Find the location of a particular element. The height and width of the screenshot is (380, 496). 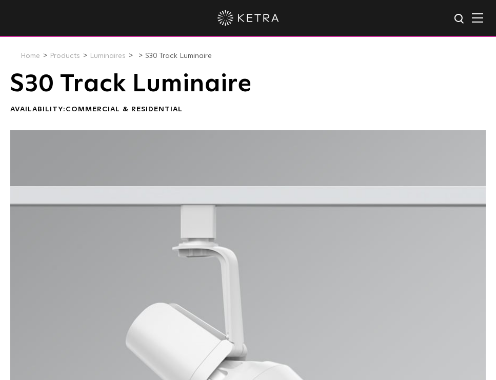

a: Products is located at coordinates (65, 56).